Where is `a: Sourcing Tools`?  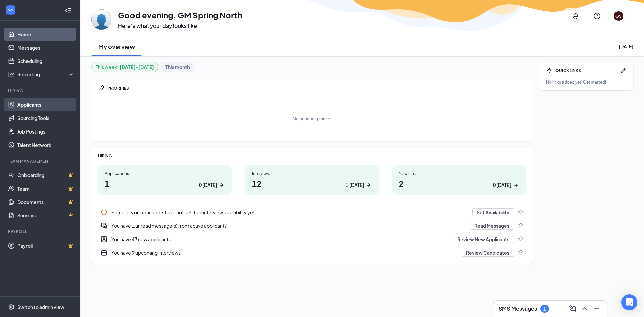
a: Sourcing Tools is located at coordinates (46, 118).